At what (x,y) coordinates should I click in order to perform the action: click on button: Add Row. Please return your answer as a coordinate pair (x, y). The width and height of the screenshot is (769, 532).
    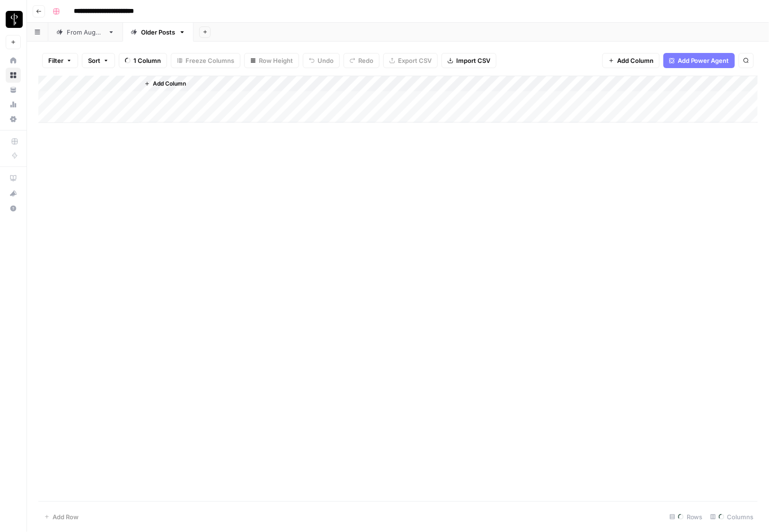
    Looking at the image, I should click on (61, 517).